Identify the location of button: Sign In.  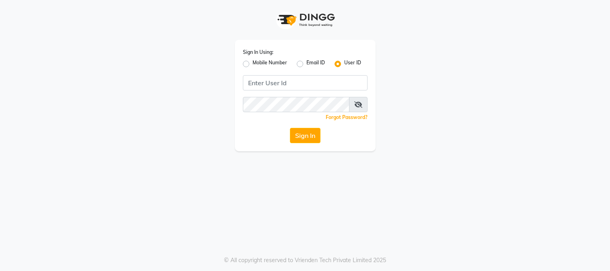
(305, 136).